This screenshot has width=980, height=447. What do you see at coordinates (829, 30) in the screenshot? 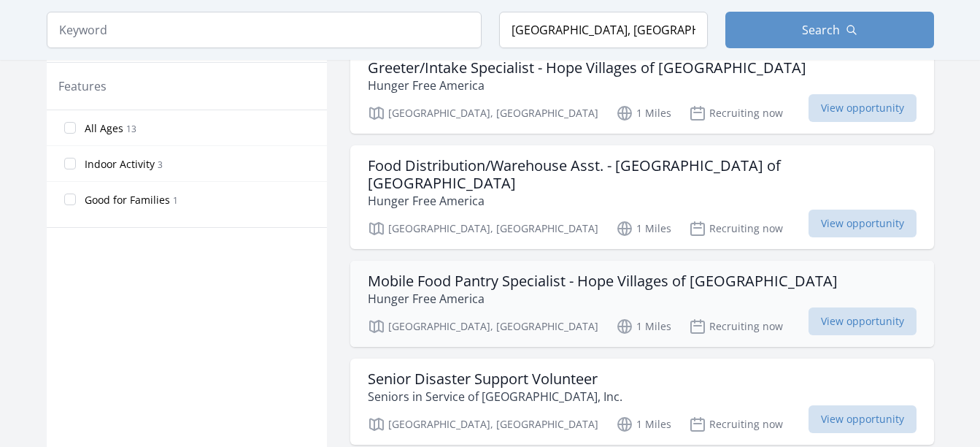
I see `button: Search` at bounding box center [829, 30].